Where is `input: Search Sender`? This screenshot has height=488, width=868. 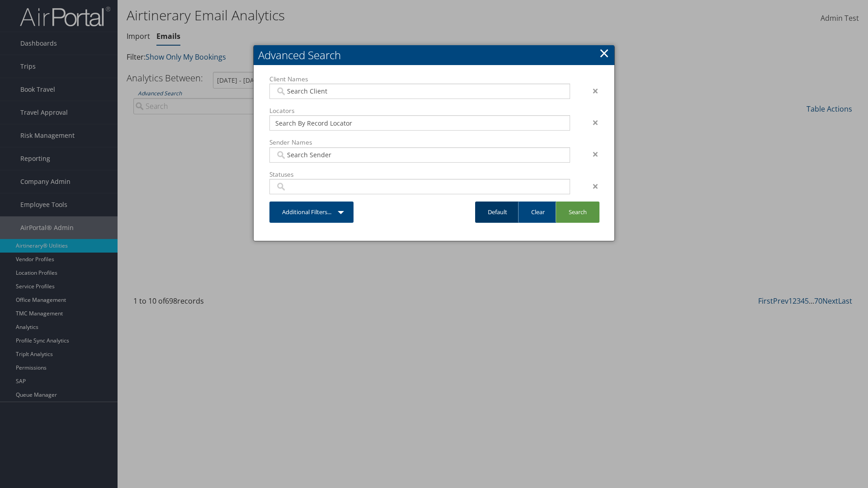
input: Search Sender is located at coordinates (419, 155).